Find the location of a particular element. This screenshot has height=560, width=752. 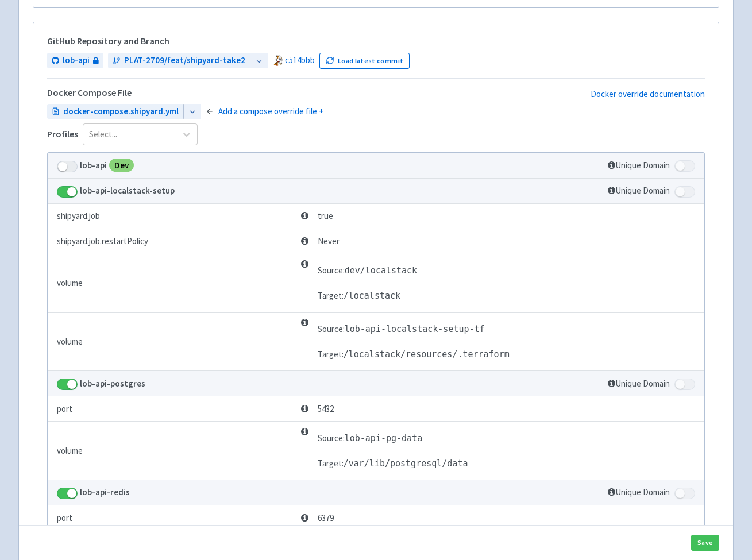

div: dev is located at coordinates (121, 165).